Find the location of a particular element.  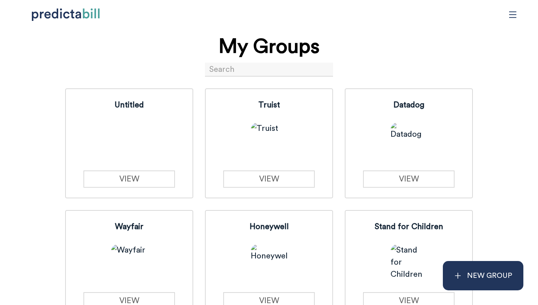

img: Truist is located at coordinates (269, 141).